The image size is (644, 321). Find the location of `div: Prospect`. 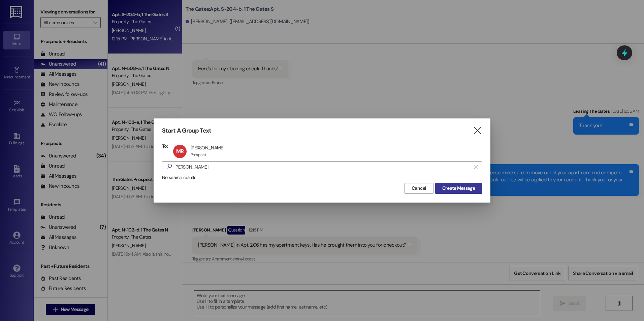

div: Prospect is located at coordinates (199, 155).